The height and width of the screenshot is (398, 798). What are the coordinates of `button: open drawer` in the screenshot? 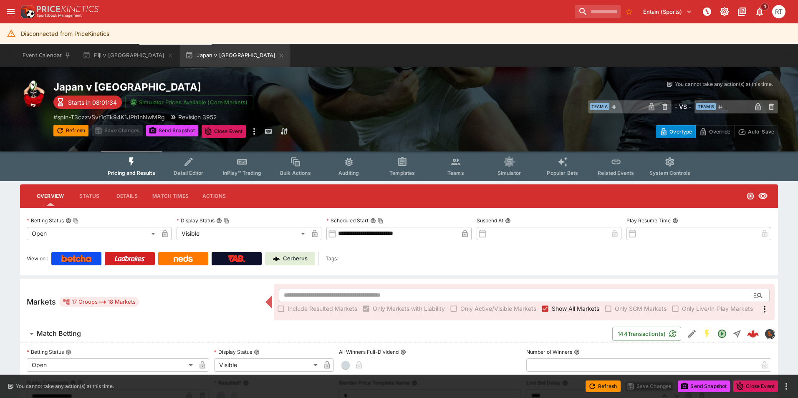 It's located at (11, 12).